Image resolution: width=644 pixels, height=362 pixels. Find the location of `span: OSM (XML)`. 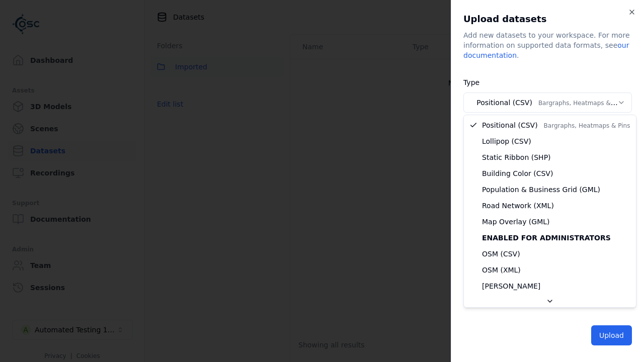

span: OSM (XML) is located at coordinates (501, 270).